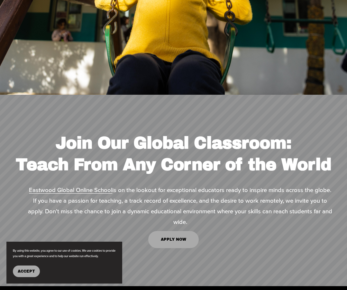  Describe the element at coordinates (70, 190) in the screenshot. I see `a: Eastwood Global Online School` at that location.